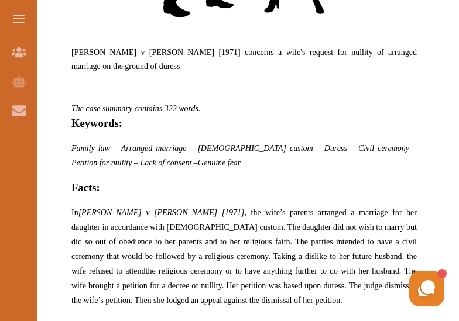 Image resolution: width=459 pixels, height=321 pixels. I want to click on span: the religious ceremony or to have anything further to do with her husband. The wife brought a pet..., so click(244, 286).